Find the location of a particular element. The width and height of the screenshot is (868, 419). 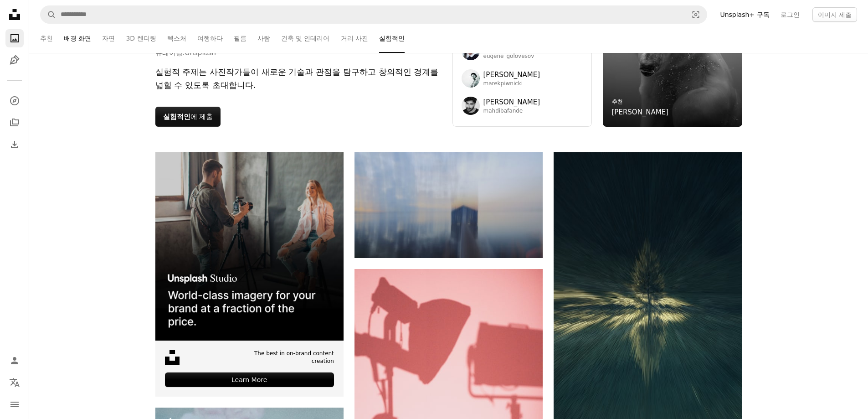

span: marekpiwnicki is located at coordinates (512, 84).